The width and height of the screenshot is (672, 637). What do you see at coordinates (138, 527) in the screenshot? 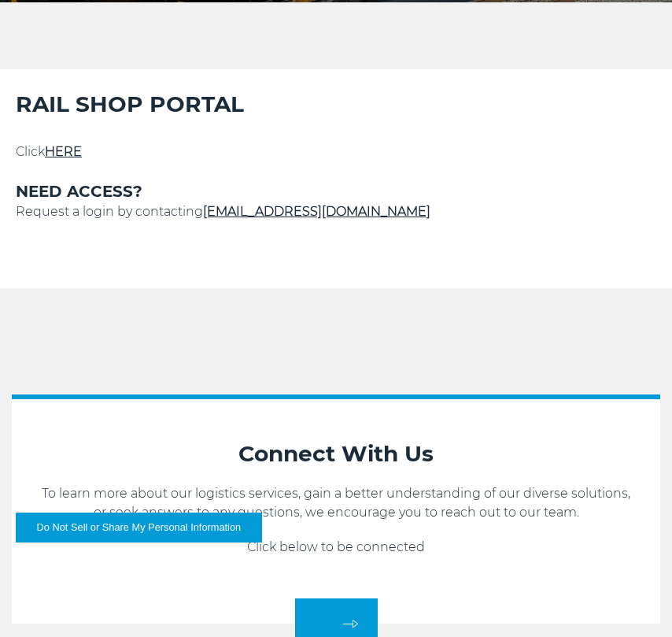
I see `button: Do Not Sell or Share My Personal Information` at bounding box center [138, 527].